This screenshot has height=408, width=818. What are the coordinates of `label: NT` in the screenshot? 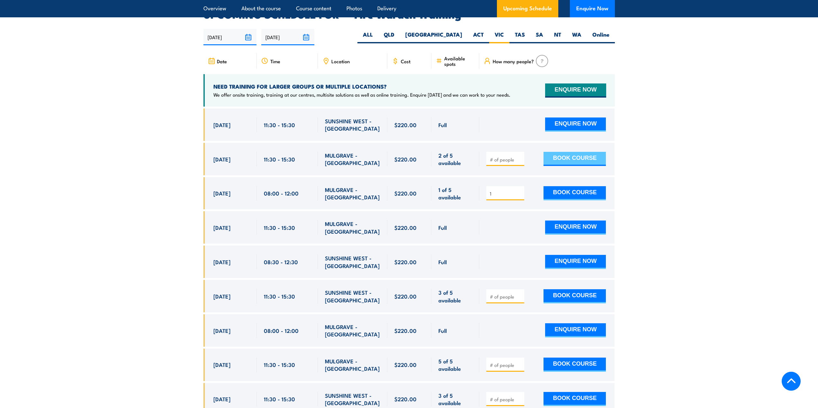 It's located at (558, 37).